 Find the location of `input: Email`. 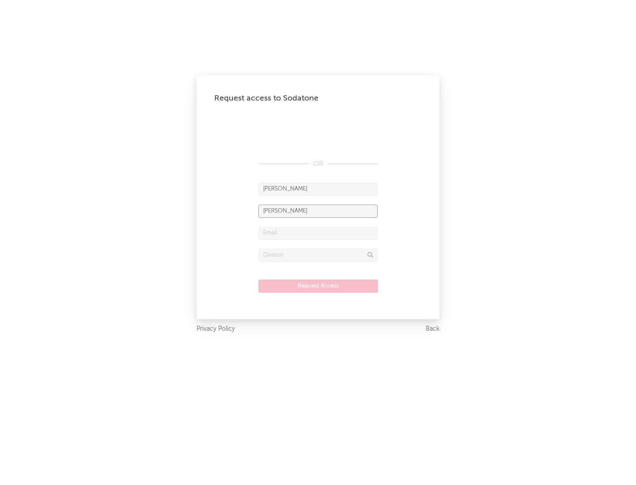

input: Email is located at coordinates (318, 233).